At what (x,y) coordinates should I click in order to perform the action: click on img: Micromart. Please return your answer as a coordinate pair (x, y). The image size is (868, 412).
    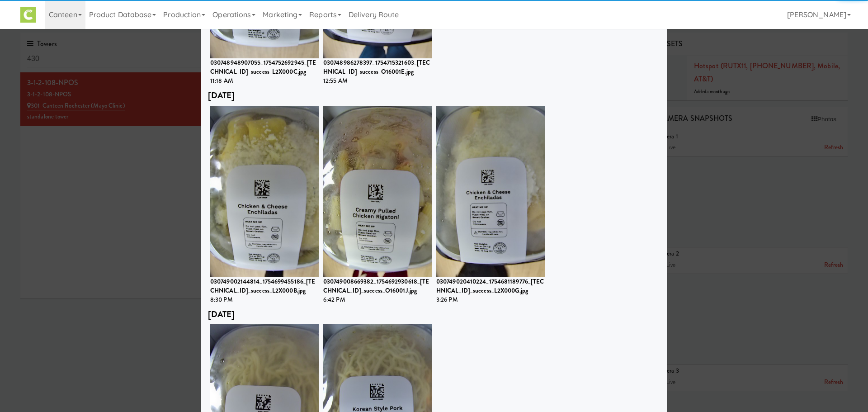
    Looking at the image, I should click on (28, 14).